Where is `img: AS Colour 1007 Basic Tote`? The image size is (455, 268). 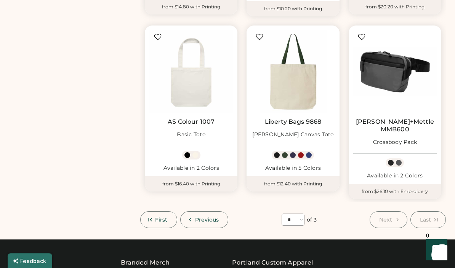
img: AS Colour 1007 Basic Tote is located at coordinates (191, 72).